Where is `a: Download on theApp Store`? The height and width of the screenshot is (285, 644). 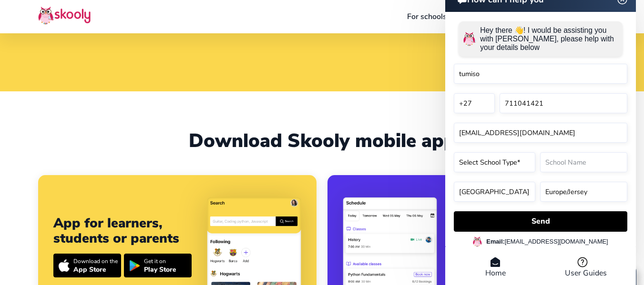
a: Download on theApp Store is located at coordinates (87, 266).